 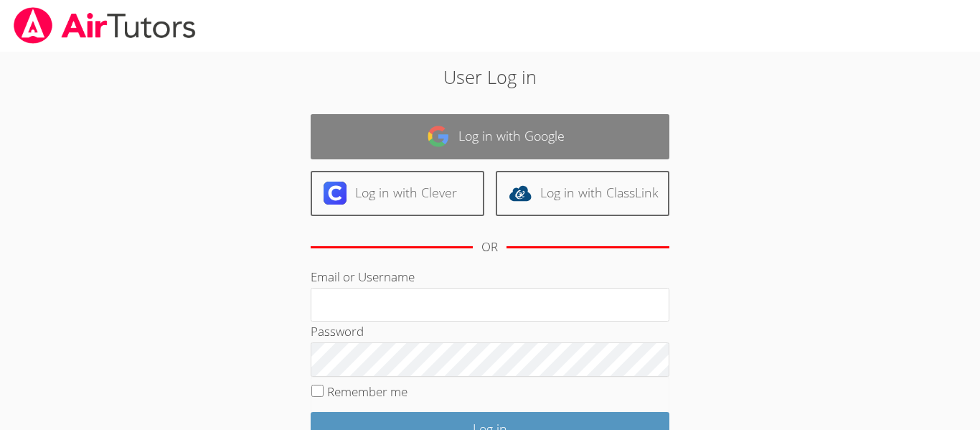 What do you see at coordinates (490, 77) in the screenshot?
I see `h2: User Log in` at bounding box center [490, 77].